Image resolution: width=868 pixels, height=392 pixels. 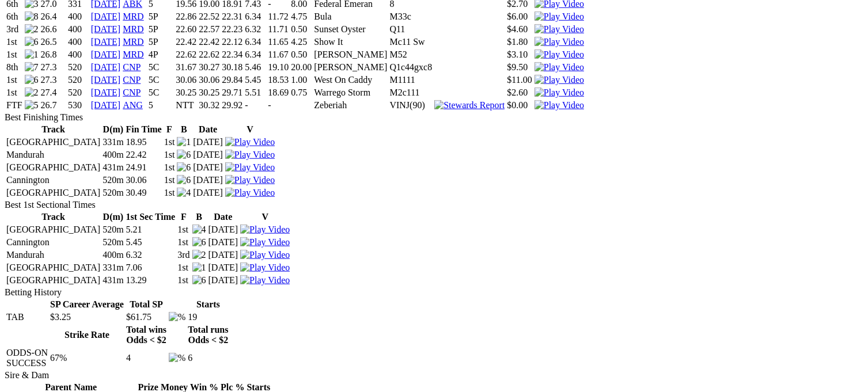 What do you see at coordinates (469, 105) in the screenshot?
I see `img: Stewards Report` at bounding box center [469, 105].